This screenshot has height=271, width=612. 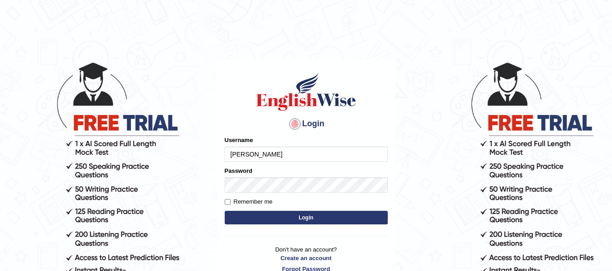 I want to click on label: Username, so click(x=239, y=140).